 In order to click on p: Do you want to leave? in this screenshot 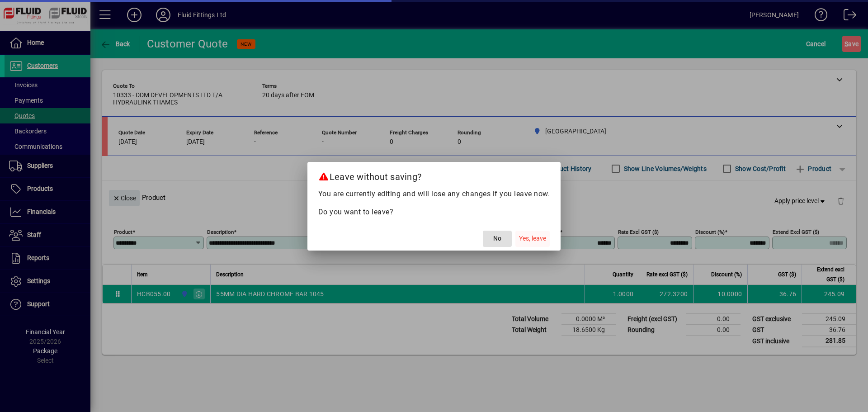, I will do `click(434, 212)`.